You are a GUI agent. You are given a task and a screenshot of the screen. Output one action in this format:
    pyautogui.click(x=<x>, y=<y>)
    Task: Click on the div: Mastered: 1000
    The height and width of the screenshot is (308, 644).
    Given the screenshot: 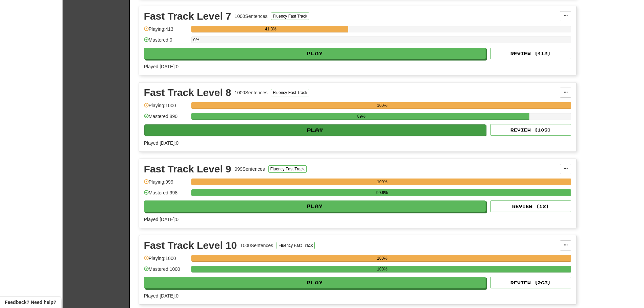 What is the action you would take?
    pyautogui.click(x=166, y=272)
    